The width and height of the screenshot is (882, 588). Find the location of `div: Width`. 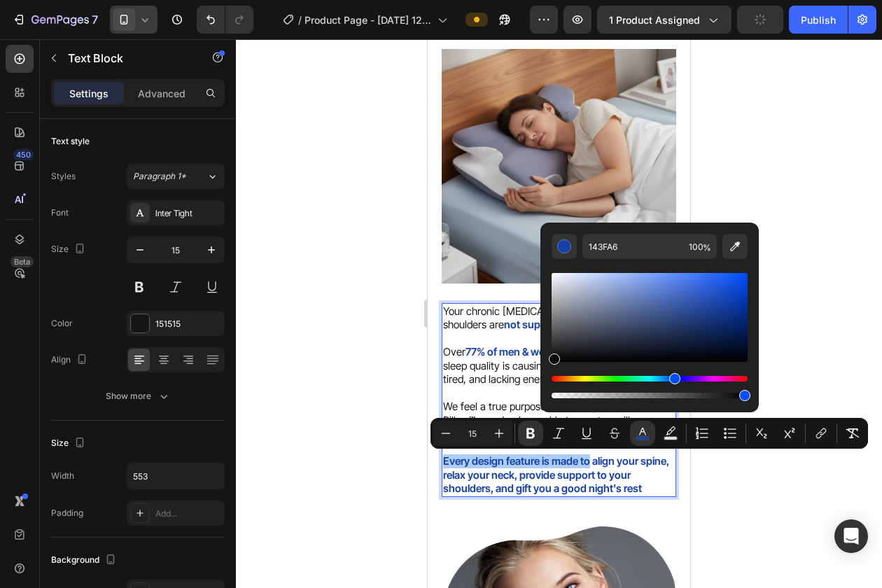

div: Width is located at coordinates (62, 476).